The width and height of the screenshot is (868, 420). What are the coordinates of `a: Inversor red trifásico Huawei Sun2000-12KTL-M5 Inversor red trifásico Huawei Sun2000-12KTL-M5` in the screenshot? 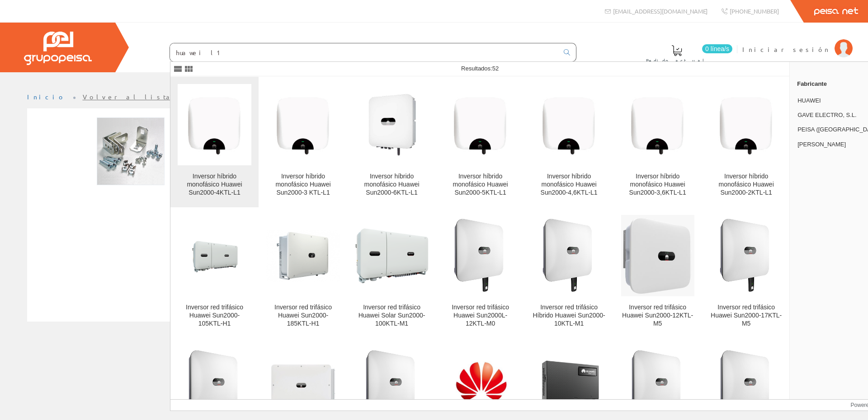 It's located at (657, 273).